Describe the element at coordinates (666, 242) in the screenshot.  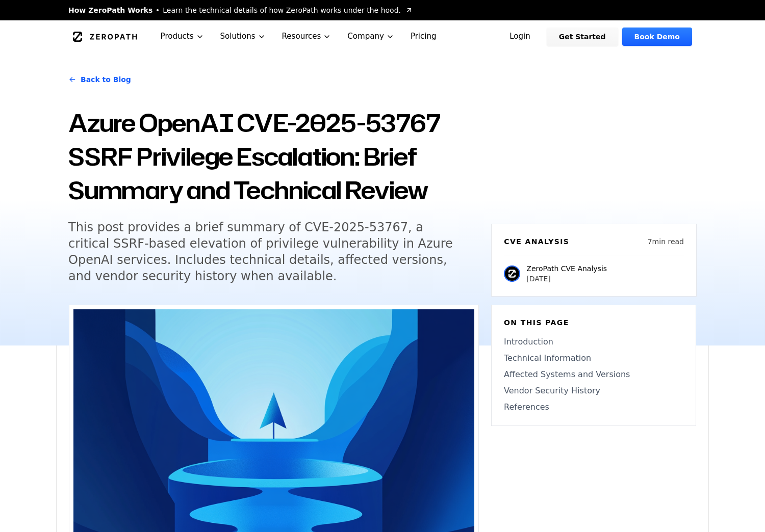
I see `p: 7 min read` at that location.